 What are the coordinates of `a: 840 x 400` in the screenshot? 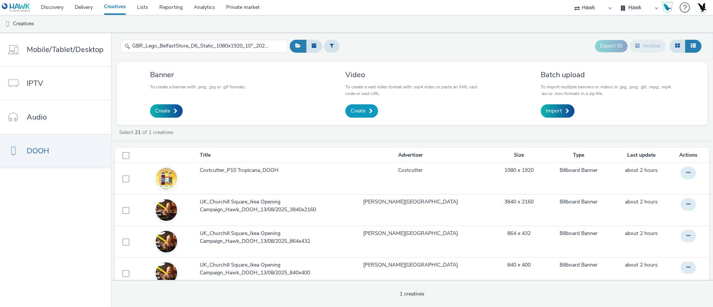 It's located at (519, 265).